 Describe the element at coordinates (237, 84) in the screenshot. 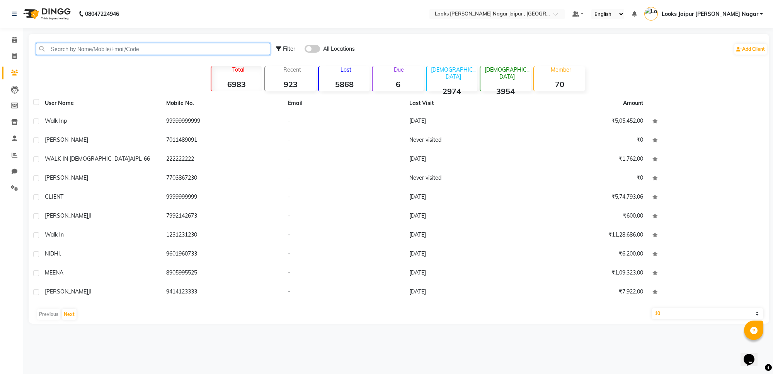

I see `strong: 6983` at that location.